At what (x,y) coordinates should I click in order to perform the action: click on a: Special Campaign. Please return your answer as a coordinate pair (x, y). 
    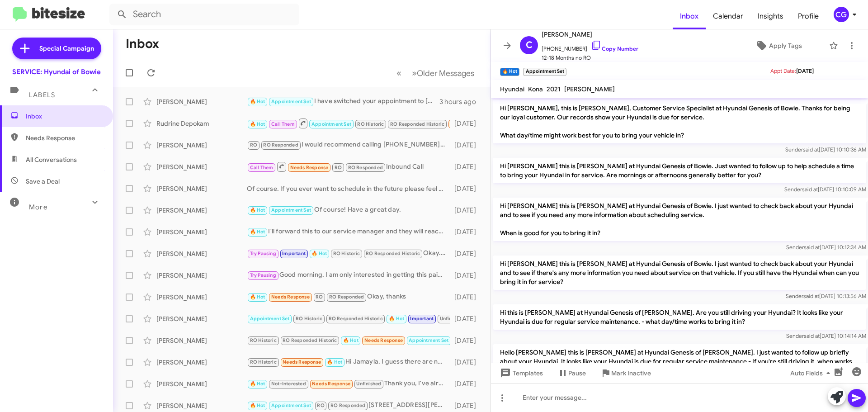
    Looking at the image, I should click on (56, 49).